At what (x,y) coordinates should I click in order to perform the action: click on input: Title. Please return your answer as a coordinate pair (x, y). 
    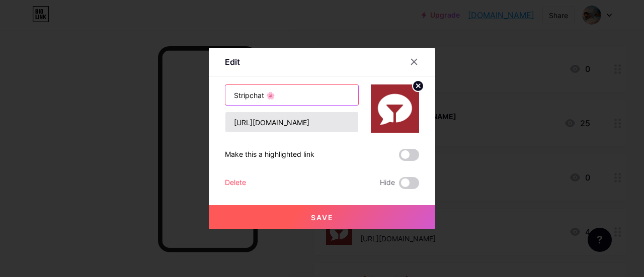
    Looking at the image, I should click on (292, 95).